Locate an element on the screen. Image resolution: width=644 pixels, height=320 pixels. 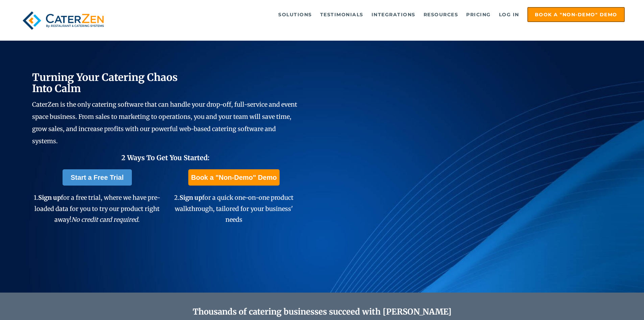
span: Turning Your Catering Chaos Into Calm is located at coordinates (105, 83).